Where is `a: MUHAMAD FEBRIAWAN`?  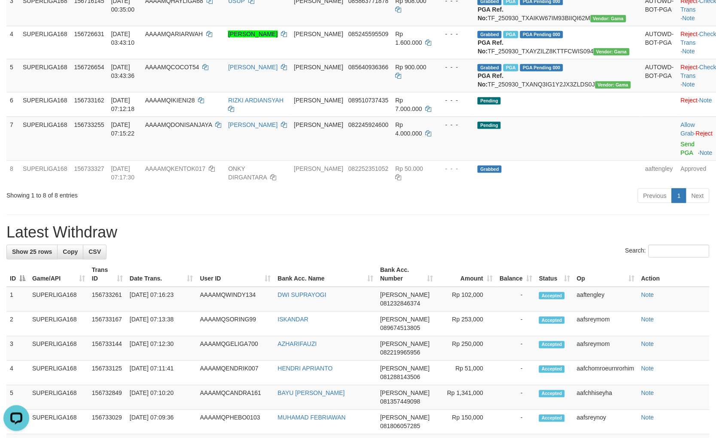
a: MUHAMAD FEBRIAWAN is located at coordinates (312, 417).